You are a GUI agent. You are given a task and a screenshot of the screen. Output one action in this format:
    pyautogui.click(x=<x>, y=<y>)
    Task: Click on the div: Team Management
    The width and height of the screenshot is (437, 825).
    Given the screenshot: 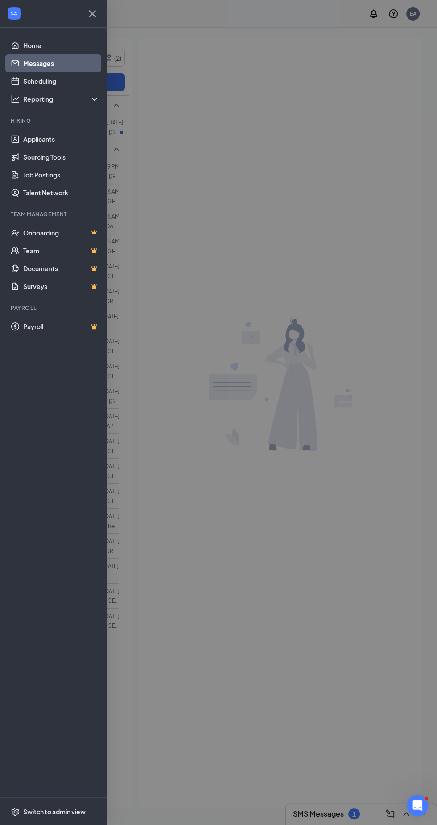 What is the action you would take?
    pyautogui.click(x=54, y=214)
    